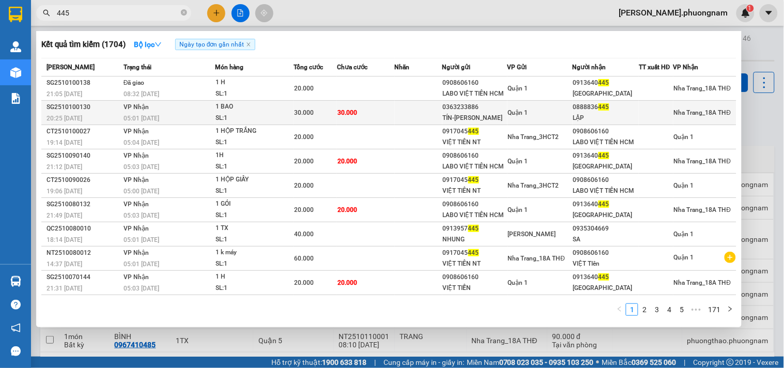 This screenshot has width=784, height=368. I want to click on div: CT2510100027, so click(83, 131).